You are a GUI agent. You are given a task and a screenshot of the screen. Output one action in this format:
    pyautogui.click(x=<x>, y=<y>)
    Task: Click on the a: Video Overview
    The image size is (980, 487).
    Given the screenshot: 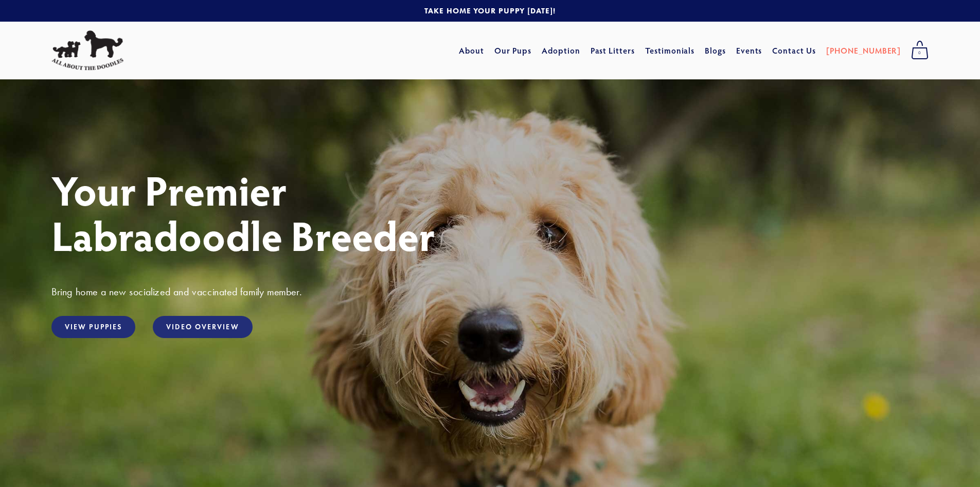 What is the action you would take?
    pyautogui.click(x=202, y=327)
    